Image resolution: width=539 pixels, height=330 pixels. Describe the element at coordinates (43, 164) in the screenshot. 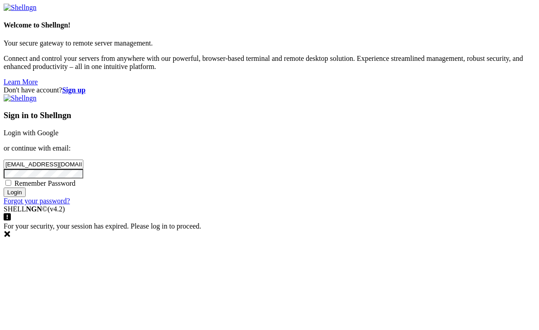

I see `input: Email address` at that location.